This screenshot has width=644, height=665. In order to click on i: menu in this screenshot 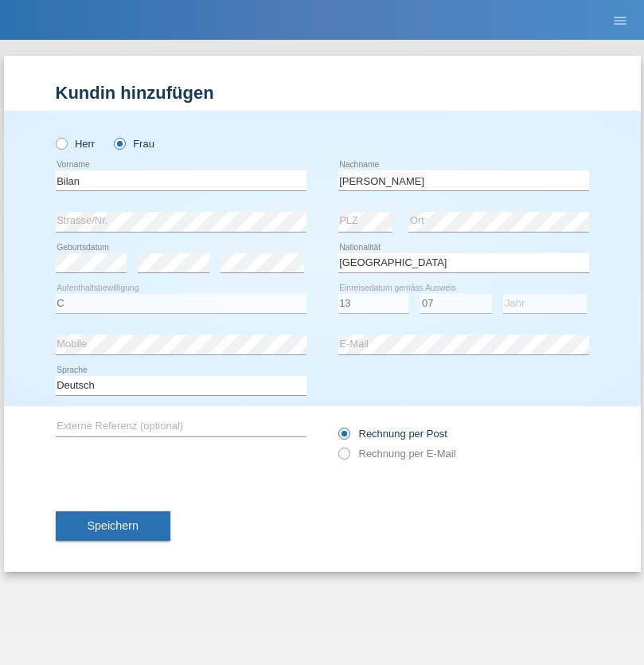, I will do `click(621, 21)`.